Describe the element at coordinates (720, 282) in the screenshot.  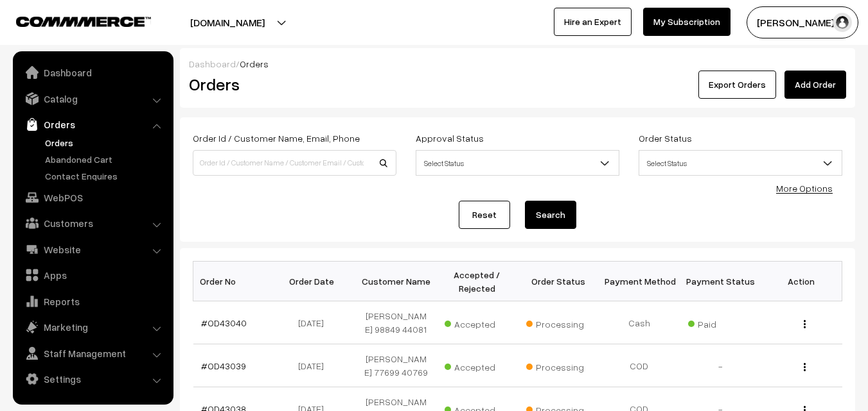
I see `th: Payment Status` at that location.